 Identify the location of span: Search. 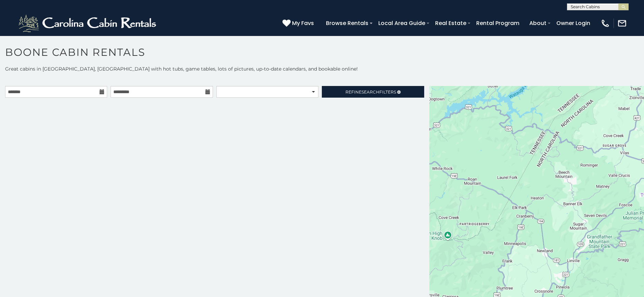
(370, 92).